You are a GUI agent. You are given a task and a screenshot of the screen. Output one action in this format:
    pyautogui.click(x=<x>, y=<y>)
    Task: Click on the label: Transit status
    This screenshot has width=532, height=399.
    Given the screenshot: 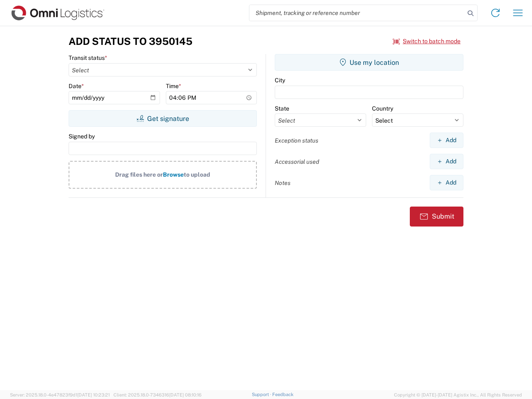 What is the action you would take?
    pyautogui.click(x=88, y=58)
    